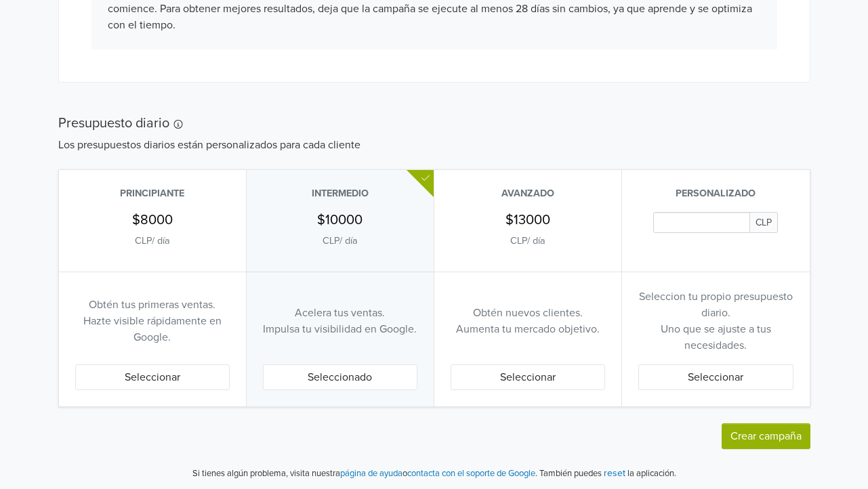  What do you see at coordinates (340, 377) in the screenshot?
I see `button: Seleccionado` at bounding box center [340, 377].